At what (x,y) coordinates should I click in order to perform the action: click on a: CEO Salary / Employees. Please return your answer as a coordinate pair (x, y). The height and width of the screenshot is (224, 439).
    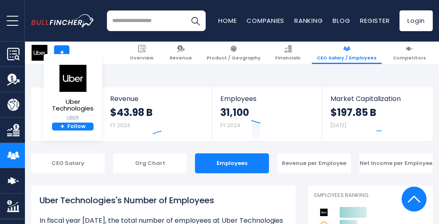
    Looking at the image, I should click on (347, 53).